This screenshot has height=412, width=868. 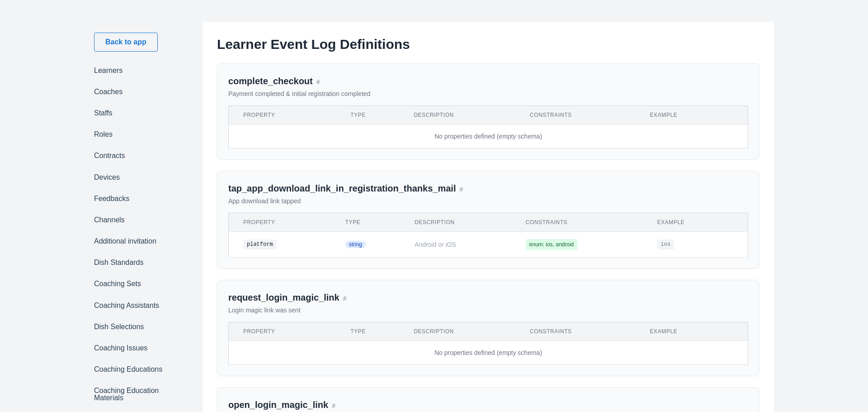 What do you see at coordinates (134, 263) in the screenshot?
I see `a: Dish Standards` at bounding box center [134, 263].